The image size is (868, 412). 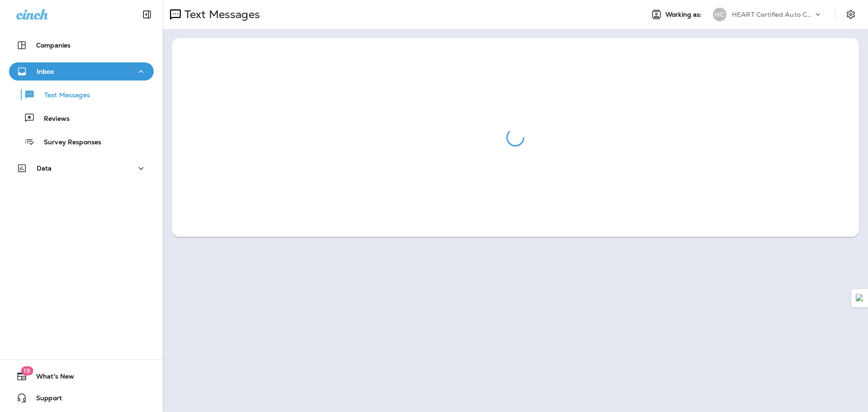 What do you see at coordinates (82, 376) in the screenshot?
I see `button: 19What's New` at bounding box center [82, 376].